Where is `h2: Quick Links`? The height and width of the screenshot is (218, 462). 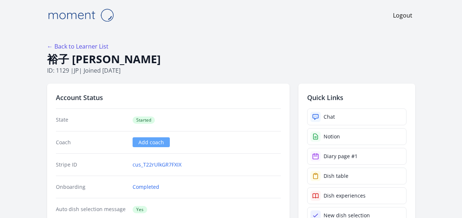 h2: Quick Links is located at coordinates (357, 98).